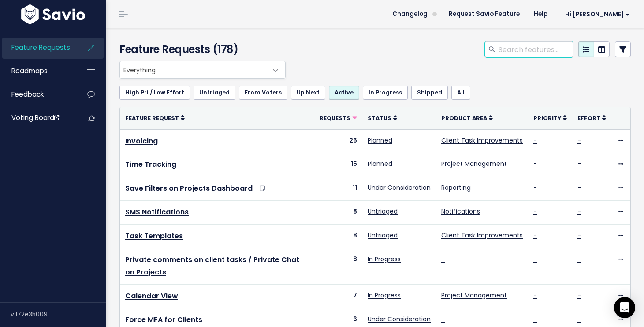 Image resolution: width=644 pixels, height=327 pixels. What do you see at coordinates (484, 14) in the screenshot?
I see `a: Request Savio Feature` at bounding box center [484, 14].